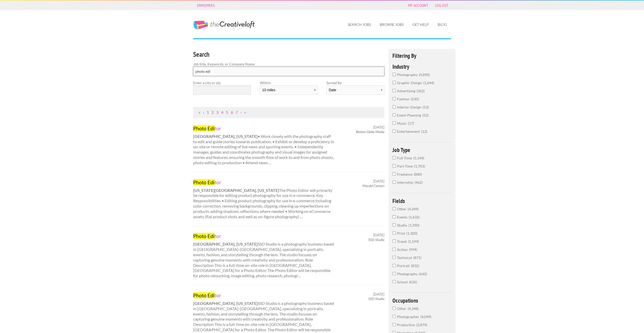  I want to click on span: School, so click(403, 282).